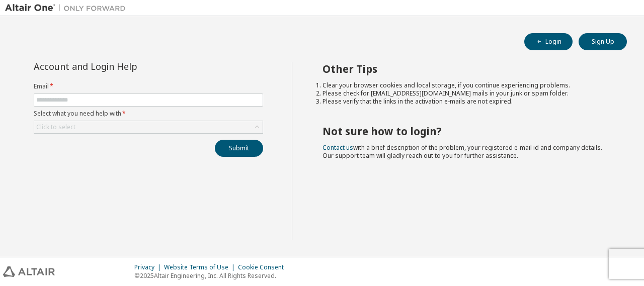 The width and height of the screenshot is (644, 286). Describe the element at coordinates (212, 276) in the screenshot. I see `p: © 2025 Altair Engineering, Inc. All Rights Reserved.` at that location.